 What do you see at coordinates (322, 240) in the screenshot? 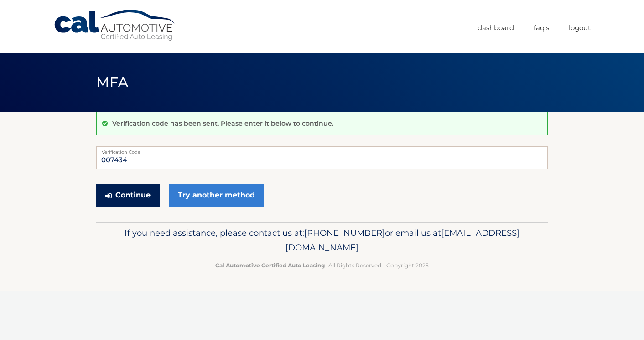
I see `p: If you need assistance, please contact us at: or email us at` at bounding box center [322, 240].